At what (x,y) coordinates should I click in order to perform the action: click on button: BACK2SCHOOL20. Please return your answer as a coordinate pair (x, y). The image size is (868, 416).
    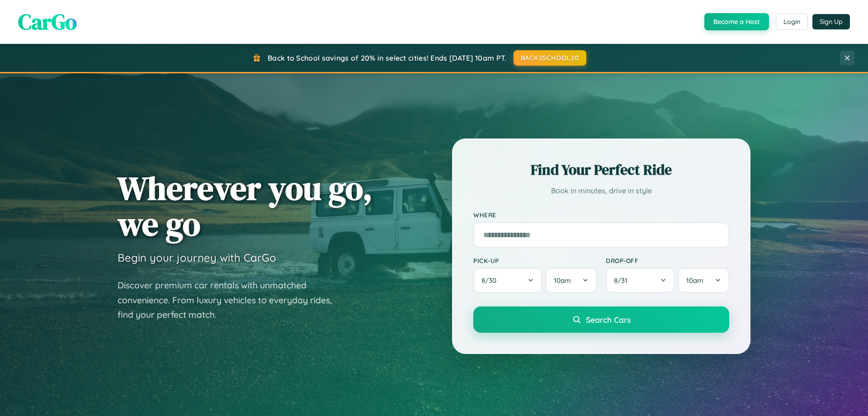
    Looking at the image, I should click on (550, 58).